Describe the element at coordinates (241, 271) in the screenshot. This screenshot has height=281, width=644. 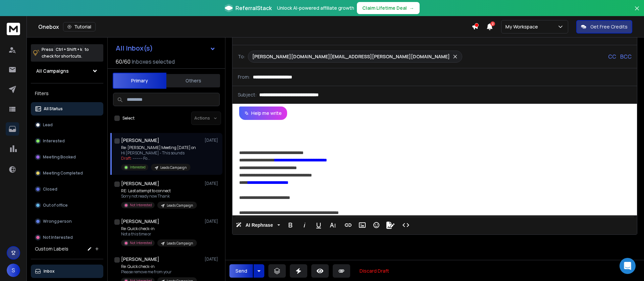
I see `button: Send` at that location.